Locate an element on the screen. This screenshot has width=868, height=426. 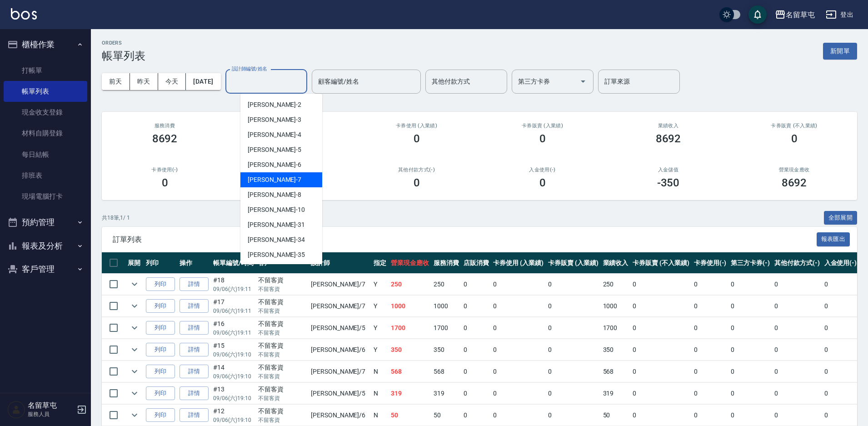
h3: 服務消費 is located at coordinates (165, 126).